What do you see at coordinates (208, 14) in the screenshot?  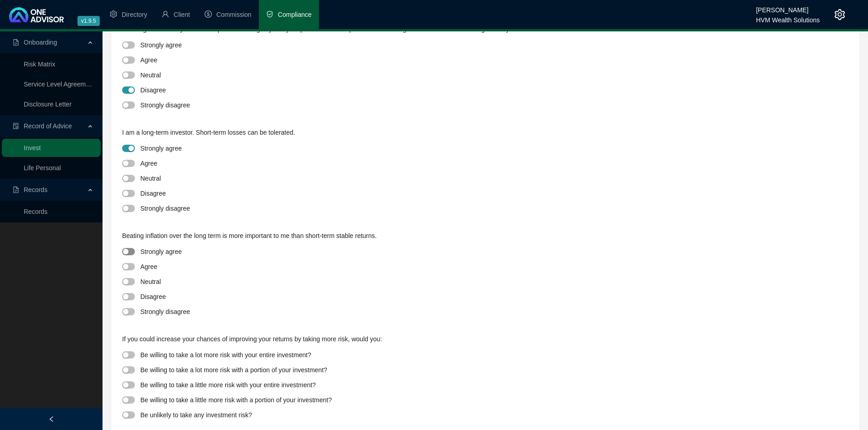 I see `span: dollar` at bounding box center [208, 14].